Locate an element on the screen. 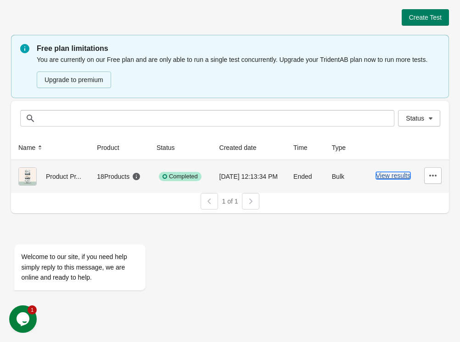  button: Time is located at coordinates (305, 148).